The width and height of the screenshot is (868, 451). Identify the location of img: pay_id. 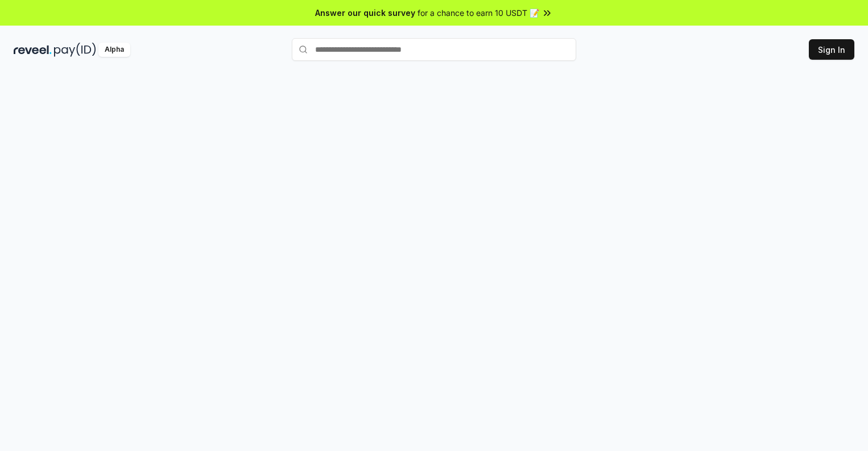
(75, 50).